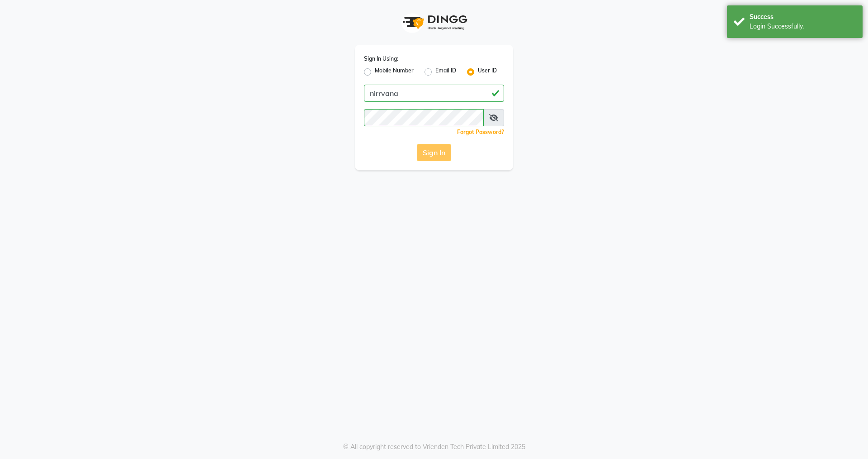 This screenshot has width=868, height=459. Describe the element at coordinates (802, 27) in the screenshot. I see `div: Login Successfully.` at that location.